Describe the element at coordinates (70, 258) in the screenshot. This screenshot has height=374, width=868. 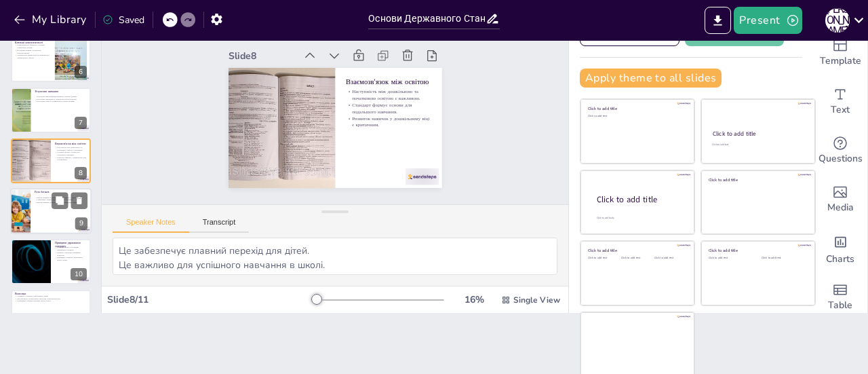
I see `p: Принципи стандарту визначають якість освіти.` at that location.